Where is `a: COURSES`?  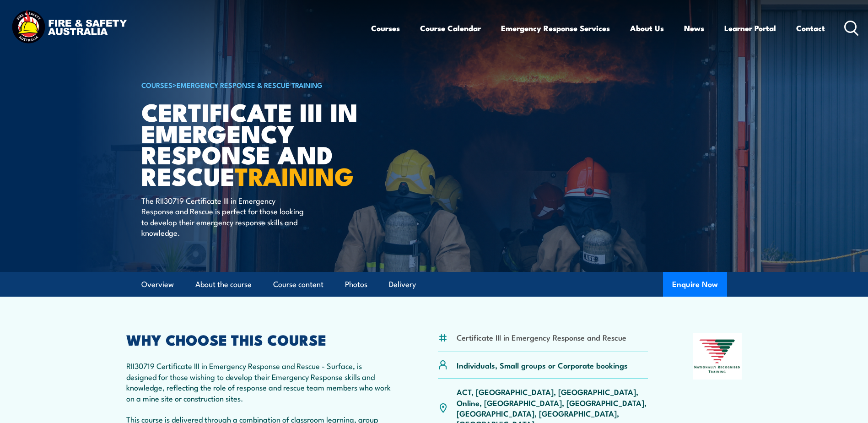 a: COURSES is located at coordinates (157, 85).